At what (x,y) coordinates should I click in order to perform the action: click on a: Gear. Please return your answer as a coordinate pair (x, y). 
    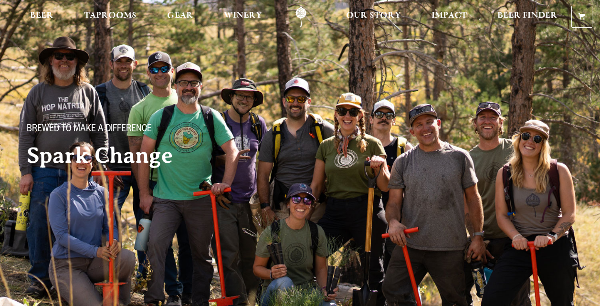
    Looking at the image, I should click on (180, 17).